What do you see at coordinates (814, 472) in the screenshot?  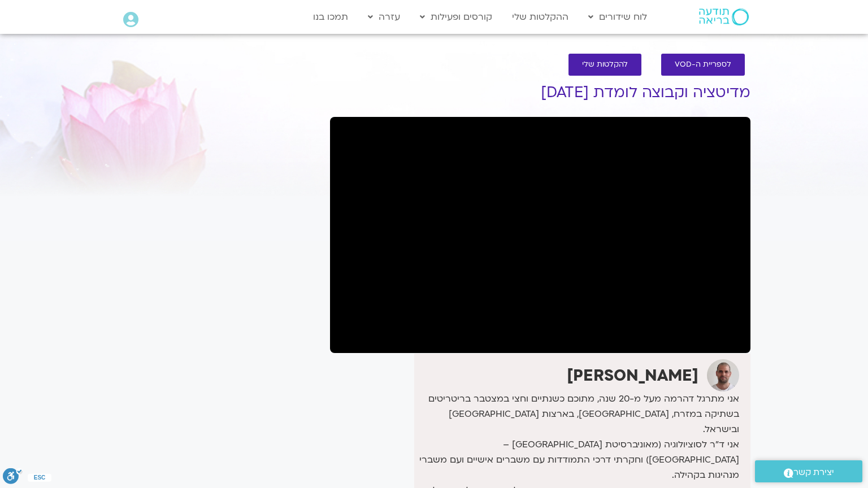 I see `span: יצירת קשר` at bounding box center [814, 472].